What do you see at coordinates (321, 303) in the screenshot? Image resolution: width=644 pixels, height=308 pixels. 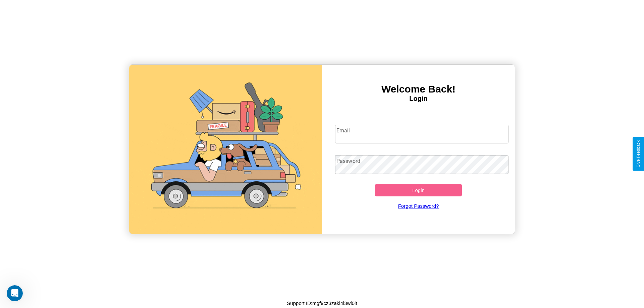 I see `p: Support ID: mgf9cz3zaki4l3wl0it` at bounding box center [321, 303].